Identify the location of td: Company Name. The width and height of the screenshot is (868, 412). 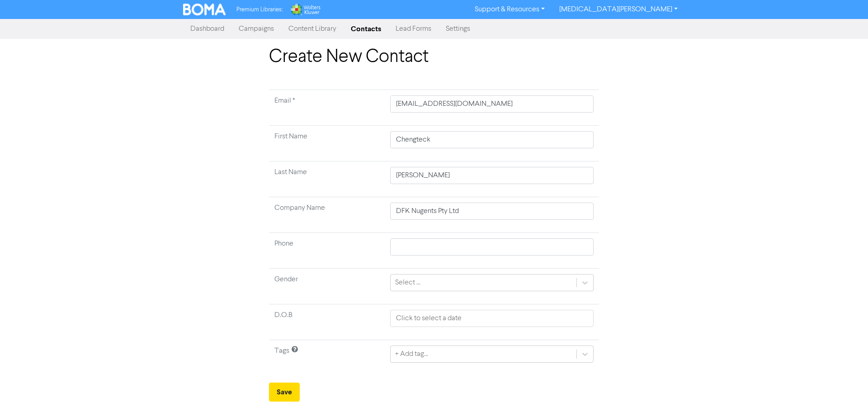
(327, 215).